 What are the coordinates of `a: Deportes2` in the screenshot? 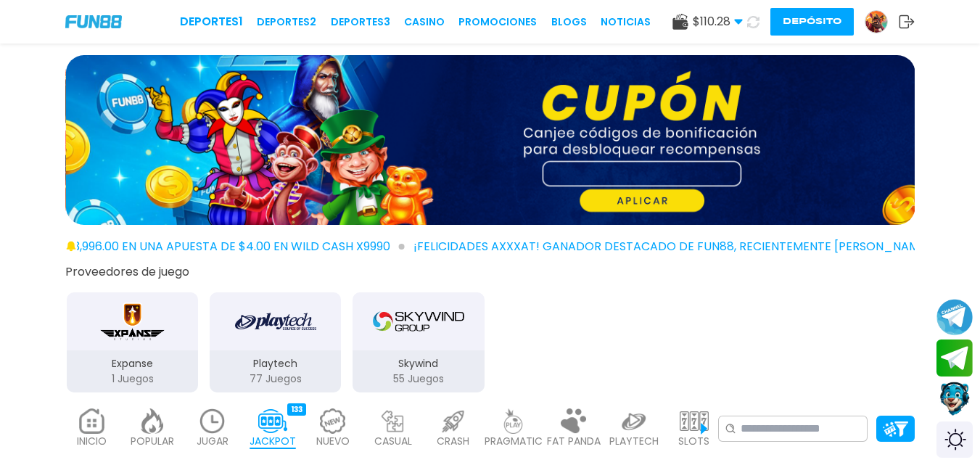 It's located at (287, 21).